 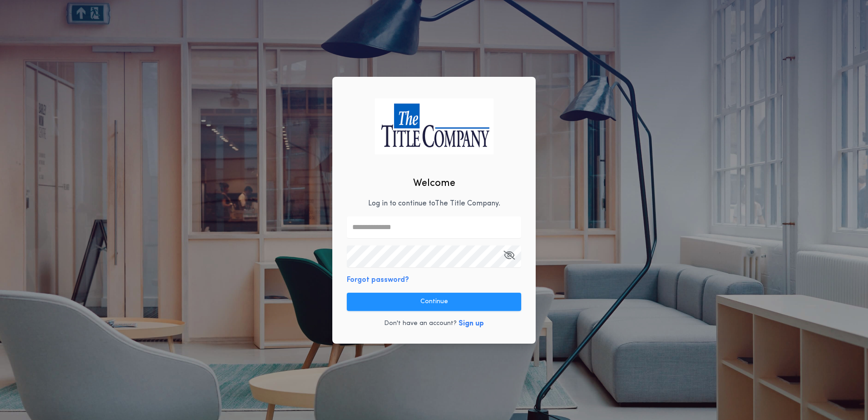 What do you see at coordinates (471, 323) in the screenshot?
I see `button: Sign up` at bounding box center [471, 323].